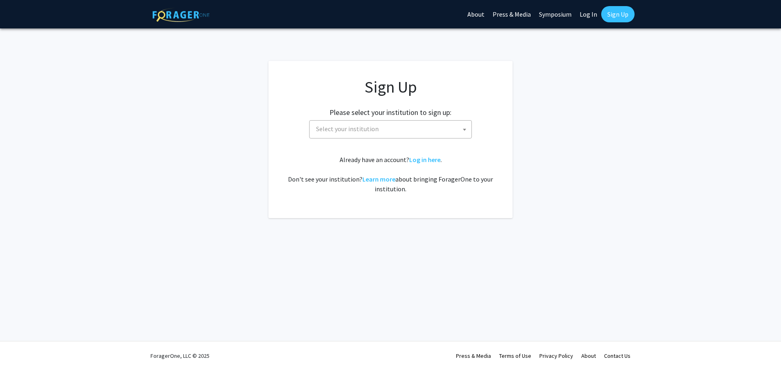 This screenshot has height=370, width=781. Describe the element at coordinates (425, 160) in the screenshot. I see `a: Log in here` at that location.